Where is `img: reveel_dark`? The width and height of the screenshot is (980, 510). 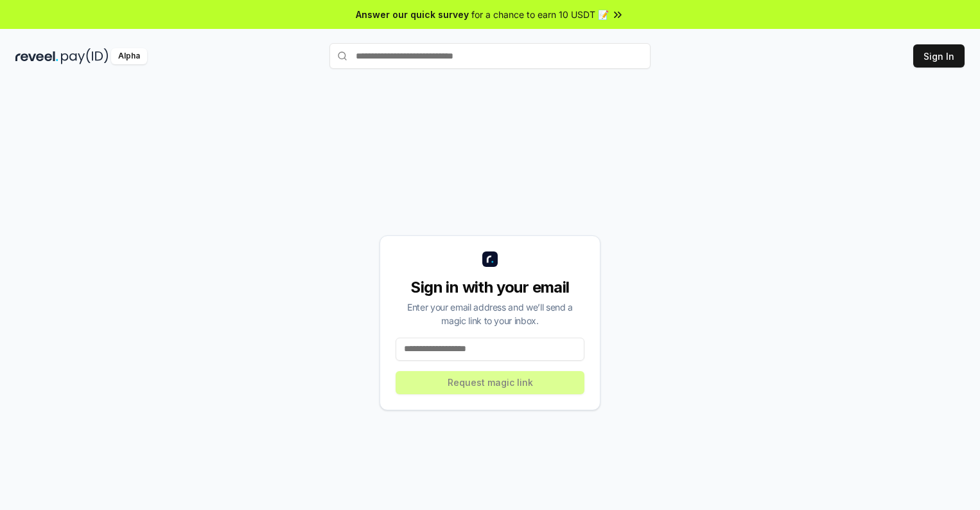
img: reveel_dark is located at coordinates (36, 56).